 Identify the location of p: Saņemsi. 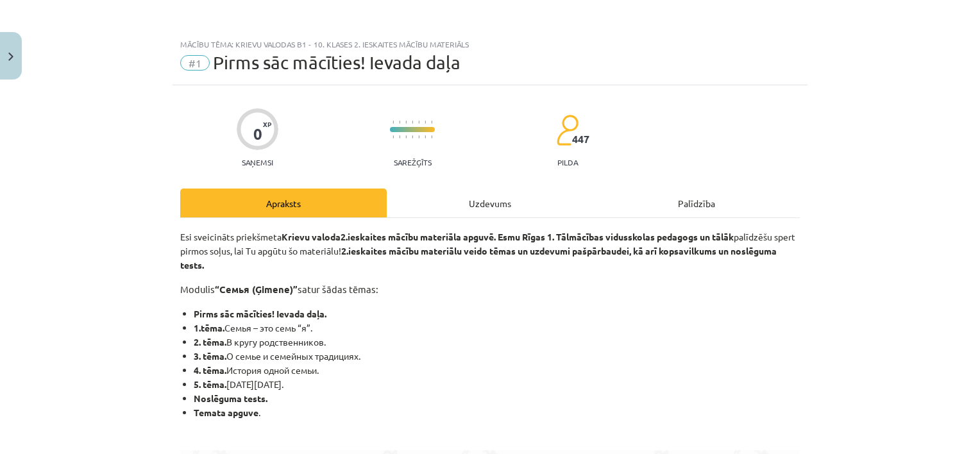
(258, 162).